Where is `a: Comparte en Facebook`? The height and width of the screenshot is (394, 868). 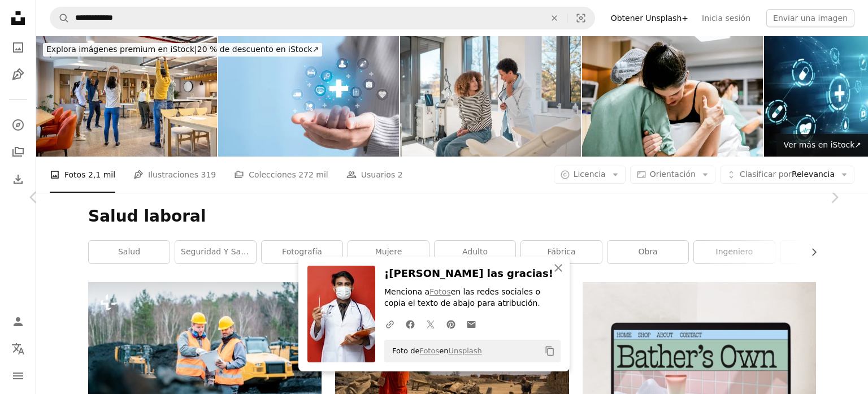
a: Comparte en Facebook is located at coordinates (410, 323).